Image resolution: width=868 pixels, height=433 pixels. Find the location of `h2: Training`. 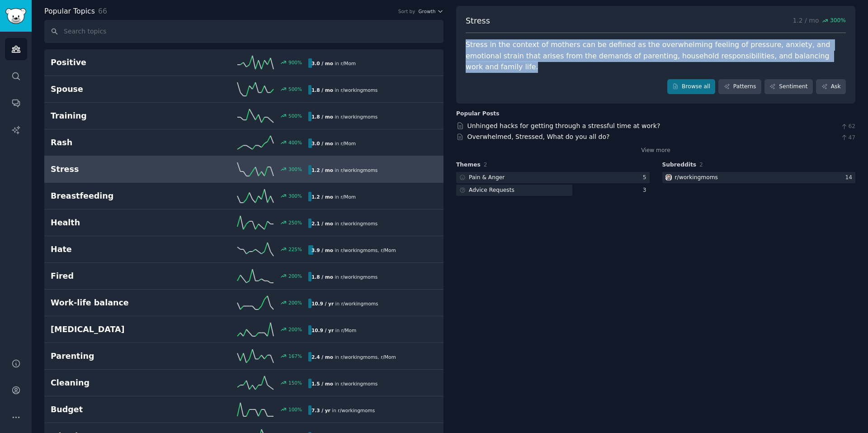

h2: Training is located at coordinates (115, 116).